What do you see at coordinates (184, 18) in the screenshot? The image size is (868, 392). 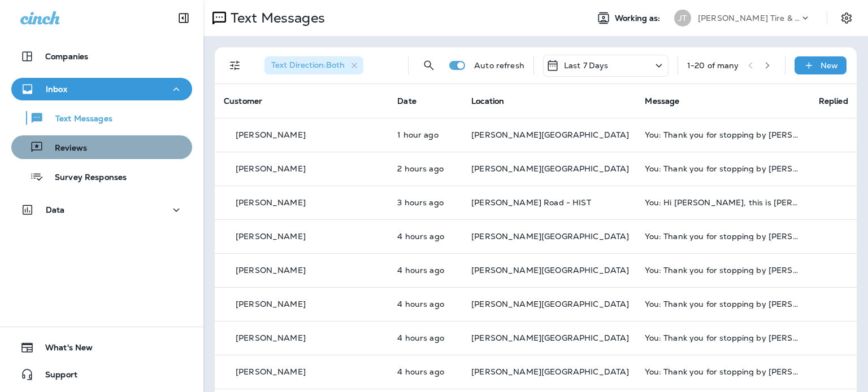 I see `button: Collapse Sidebar` at bounding box center [184, 18].